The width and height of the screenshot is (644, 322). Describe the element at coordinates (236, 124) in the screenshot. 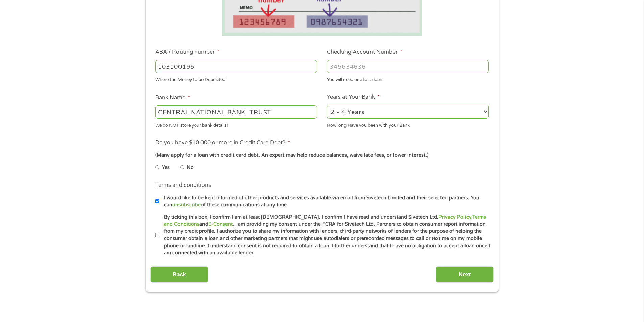

I see `div: We do NOT store your bank details!` at that location.